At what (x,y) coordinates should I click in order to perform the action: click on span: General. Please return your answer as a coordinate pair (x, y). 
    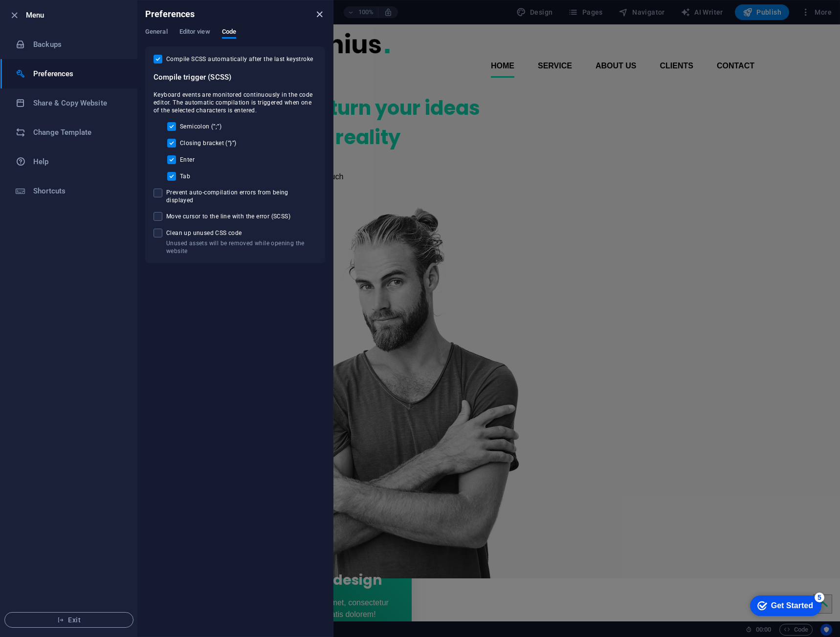
    Looking at the image, I should click on (157, 33).